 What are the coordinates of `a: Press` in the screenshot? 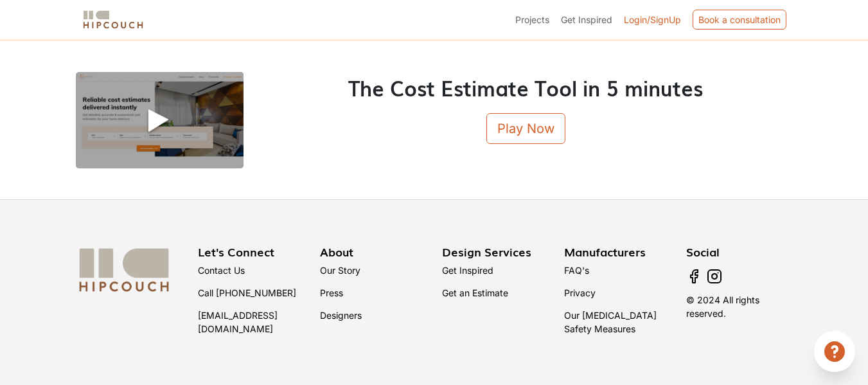 It's located at (331, 292).